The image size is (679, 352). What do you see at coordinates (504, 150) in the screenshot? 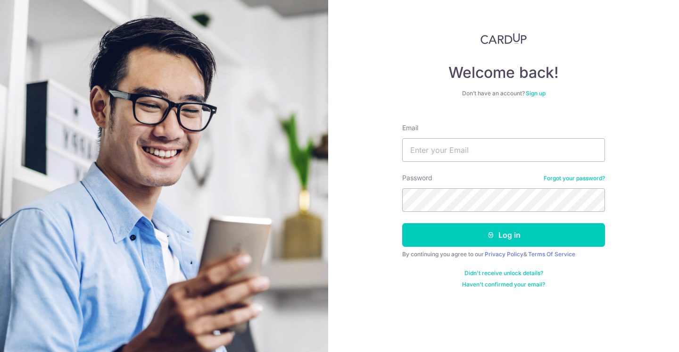
I see `input: Enter your Email` at bounding box center [504, 150].